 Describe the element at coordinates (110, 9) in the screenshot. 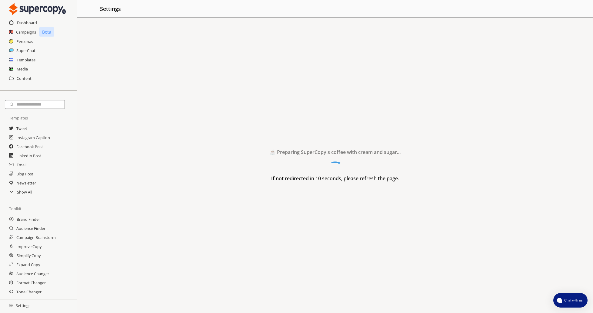

I see `h2: Settings` at that location.